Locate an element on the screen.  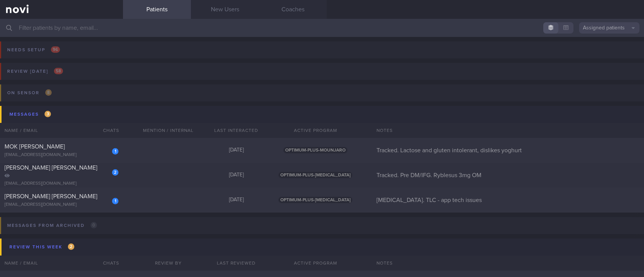
div: Last Interacted is located at coordinates (236, 131).